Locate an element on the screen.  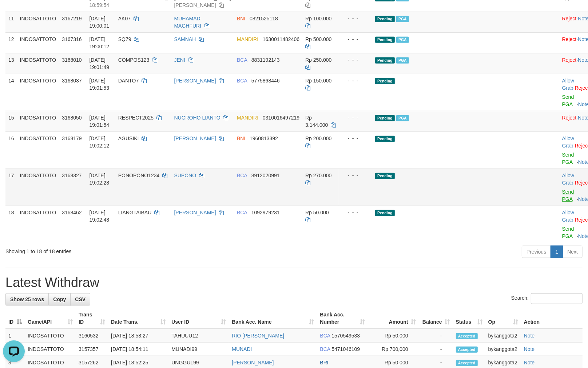
span: MANDIRI is located at coordinates (247, 118).